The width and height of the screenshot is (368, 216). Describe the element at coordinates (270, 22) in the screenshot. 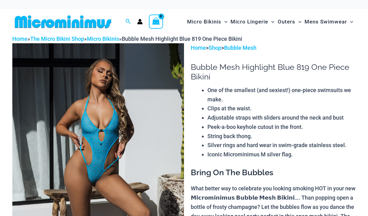

I see `nav: Site Navigation` at that location.